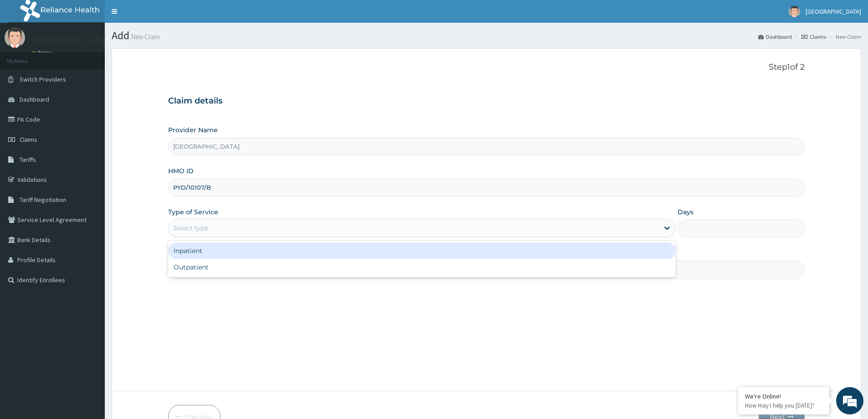 The image size is (868, 419). Describe the element at coordinates (775, 37) in the screenshot. I see `a: Dashboard` at that location.